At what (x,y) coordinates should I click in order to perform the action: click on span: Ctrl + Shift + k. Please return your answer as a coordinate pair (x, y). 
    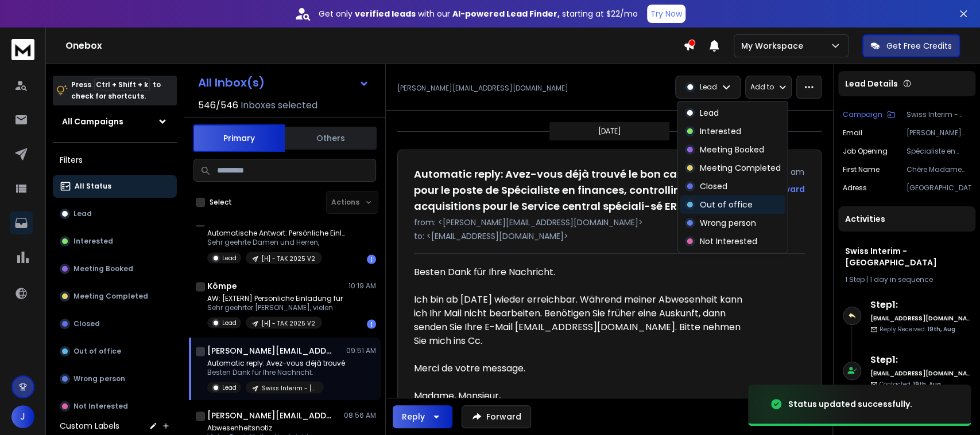
    Looking at the image, I should click on (122, 84).